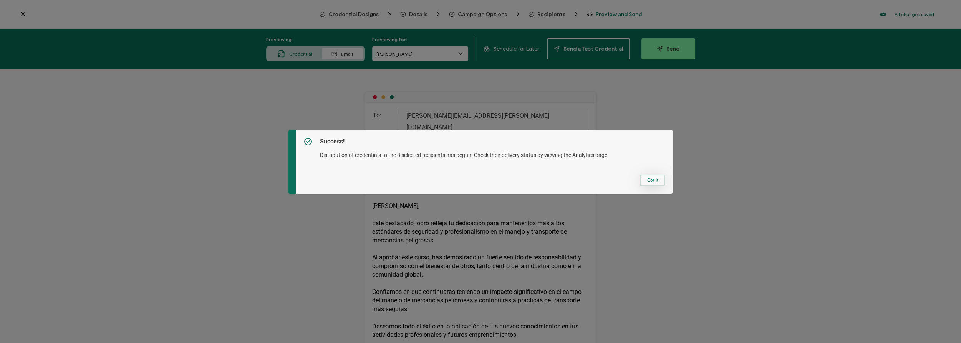 Image resolution: width=961 pixels, height=343 pixels. I want to click on button: Got It, so click(652, 181).